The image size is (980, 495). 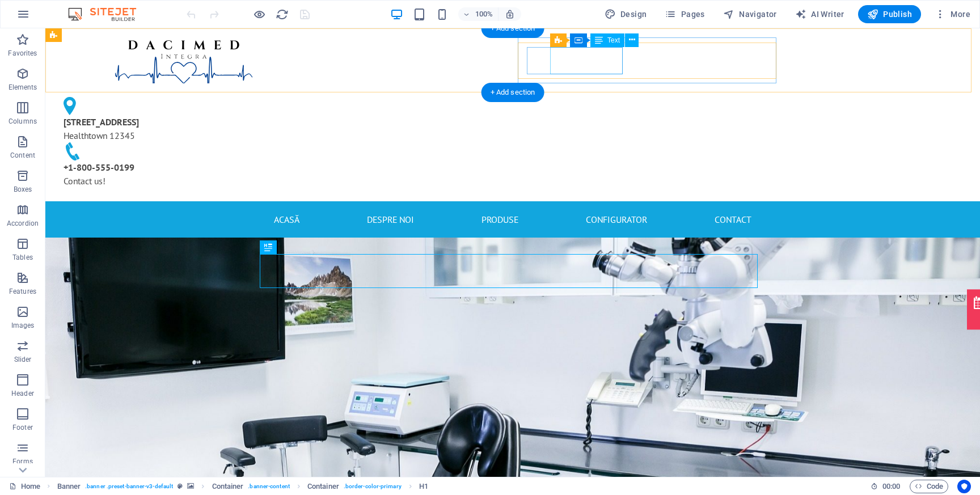 I want to click on span: . banner .preset-banner-v3-default, so click(x=129, y=487).